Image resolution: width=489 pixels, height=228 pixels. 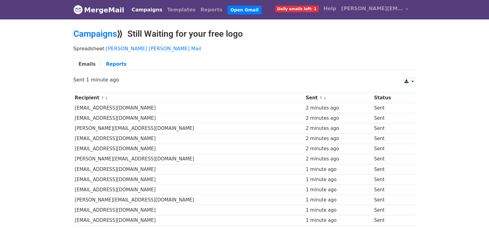 I want to click on a: MergeMail, so click(x=99, y=10).